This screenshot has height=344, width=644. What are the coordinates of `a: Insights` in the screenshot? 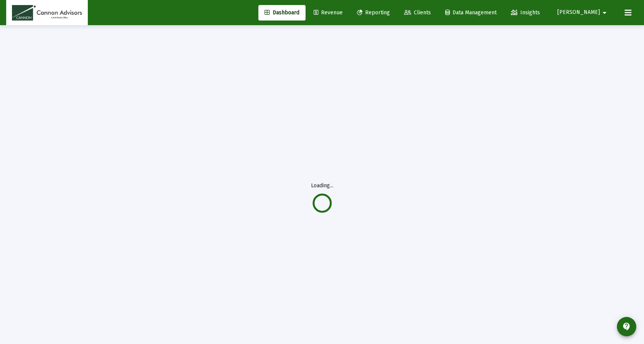 It's located at (526, 13).